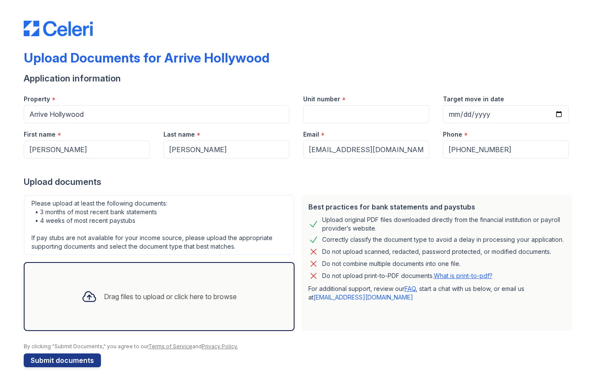  I want to click on a: What is print-to-pdf?, so click(463, 276).